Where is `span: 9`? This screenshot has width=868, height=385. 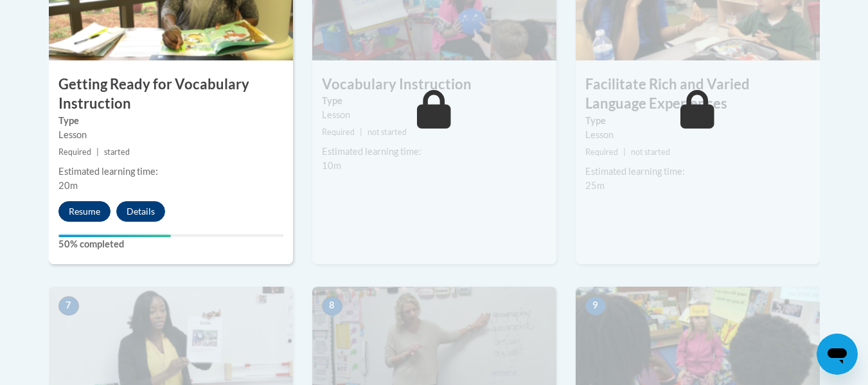 span: 9 is located at coordinates (596, 306).